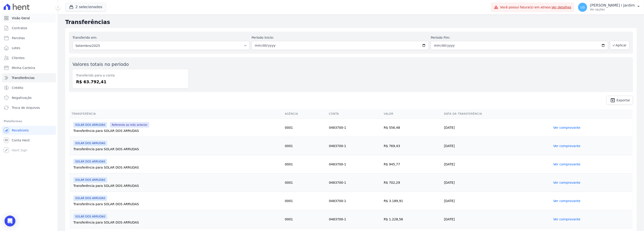 Image resolution: width=644 pixels, height=231 pixels. I want to click on i: unarchive, so click(612, 100).